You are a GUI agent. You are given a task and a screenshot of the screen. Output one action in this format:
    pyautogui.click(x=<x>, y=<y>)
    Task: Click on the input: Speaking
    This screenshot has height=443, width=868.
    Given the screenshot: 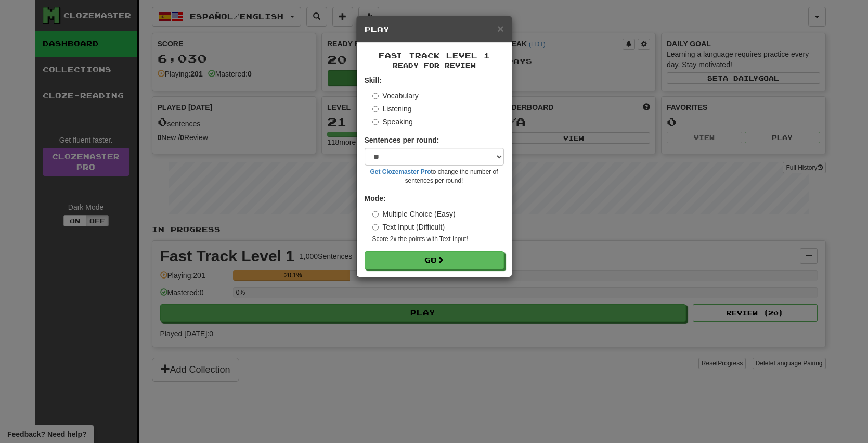 What is the action you would take?
    pyautogui.click(x=375, y=122)
    